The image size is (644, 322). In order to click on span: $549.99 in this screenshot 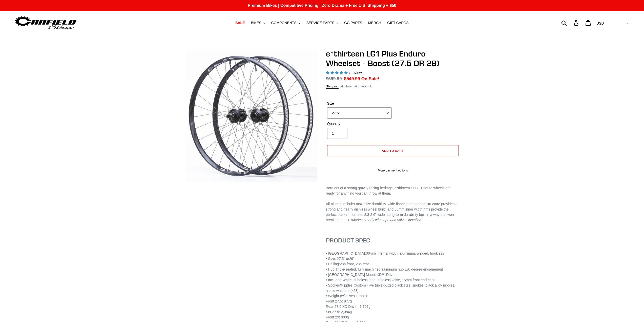, I will do `click(352, 79)`.